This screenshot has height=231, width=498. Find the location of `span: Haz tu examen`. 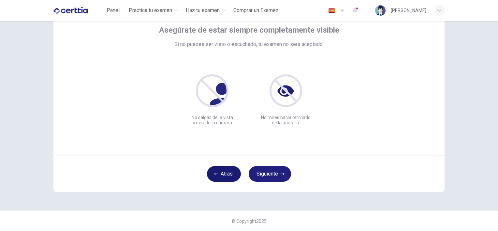

span: Haz tu examen is located at coordinates (203, 10).